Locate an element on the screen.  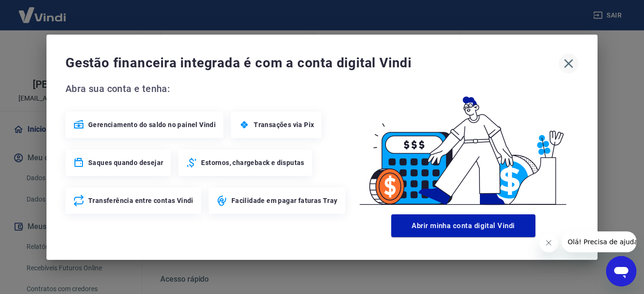
span: Estornos, chargeback e disputas is located at coordinates (252, 162).